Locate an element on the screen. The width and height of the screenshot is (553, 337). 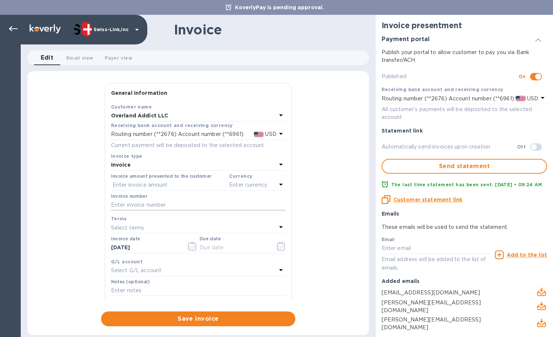
p: Select G/L account is located at coordinates (136, 270).